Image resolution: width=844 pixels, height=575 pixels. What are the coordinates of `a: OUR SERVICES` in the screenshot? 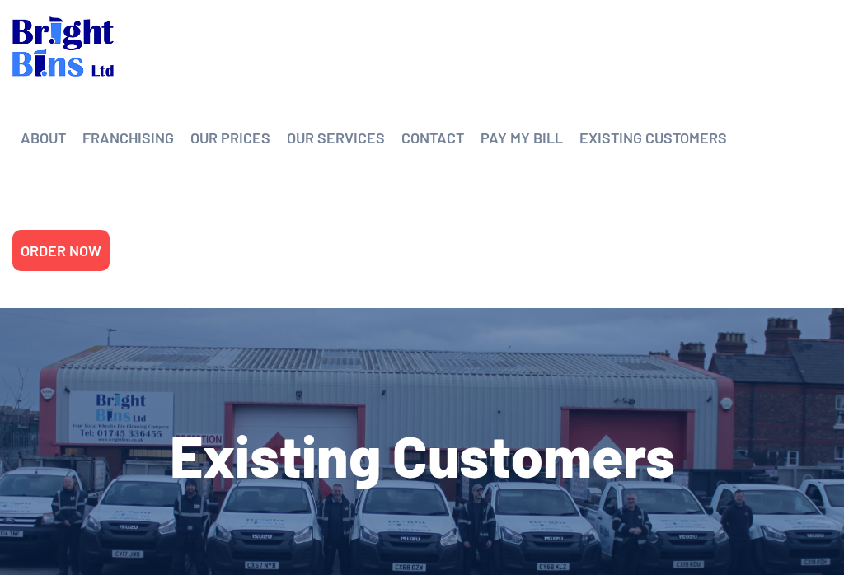 It's located at (335, 138).